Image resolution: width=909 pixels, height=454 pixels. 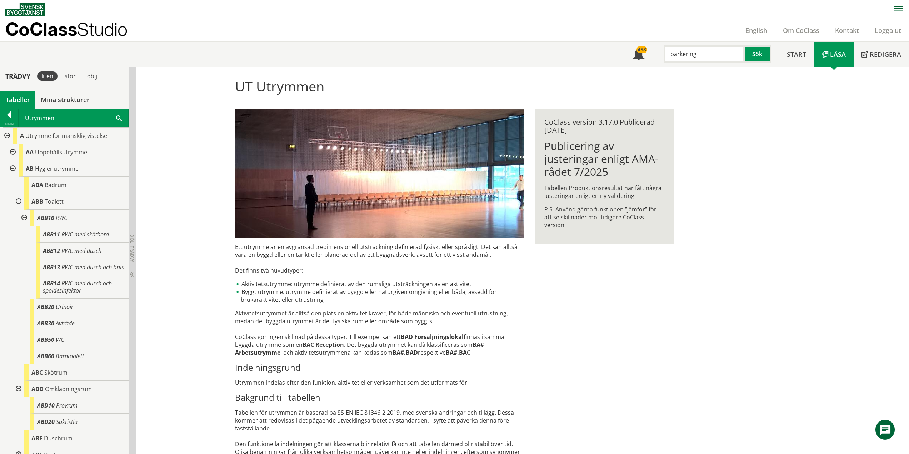 What do you see at coordinates (833, 54) in the screenshot?
I see `a: Läsa` at bounding box center [833, 54].